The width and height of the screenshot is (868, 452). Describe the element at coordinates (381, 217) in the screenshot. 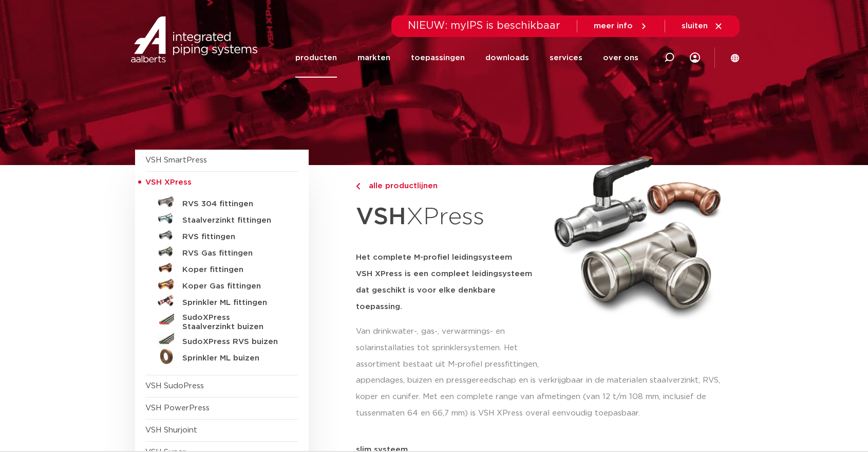

I see `strong: VSH` at that location.